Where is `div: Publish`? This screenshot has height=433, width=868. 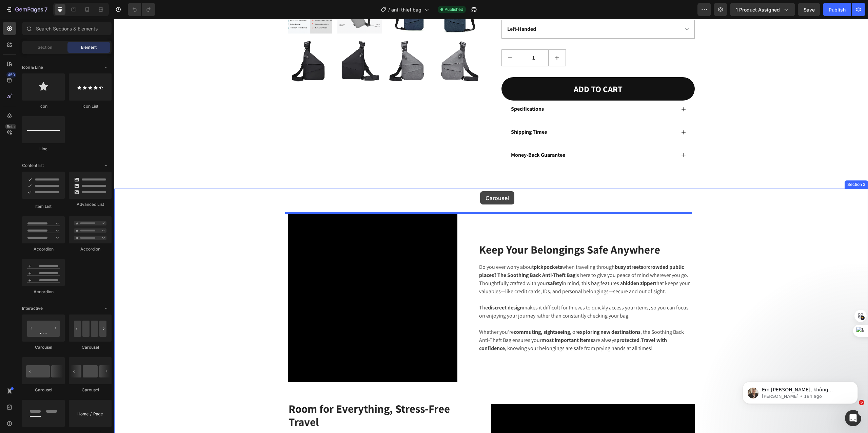 div: Publish is located at coordinates (837, 9).